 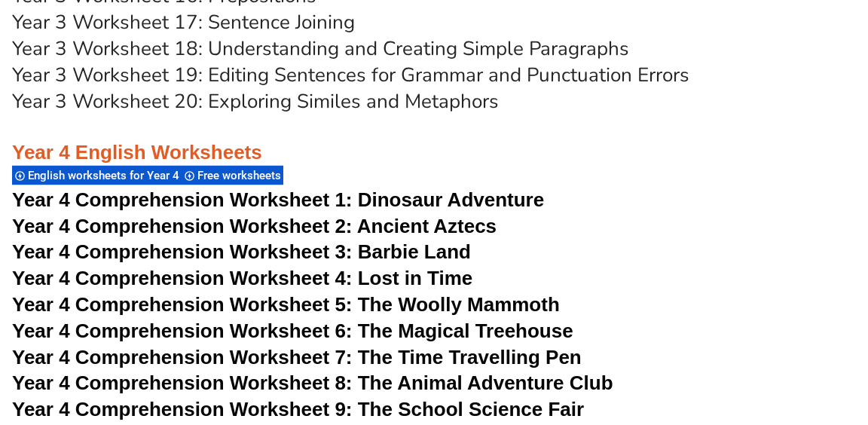 What do you see at coordinates (321, 48) in the screenshot?
I see `a: Year 3 Worksheet 18: Understanding and Creating Simple Paragraphs` at bounding box center [321, 48].